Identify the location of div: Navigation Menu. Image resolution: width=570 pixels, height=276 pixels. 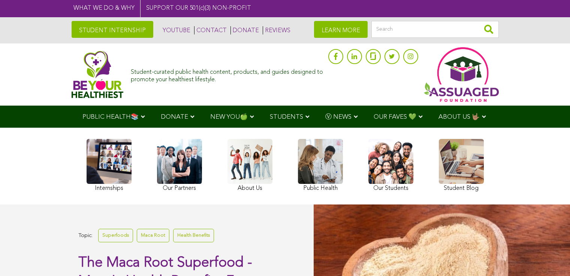
(285, 116).